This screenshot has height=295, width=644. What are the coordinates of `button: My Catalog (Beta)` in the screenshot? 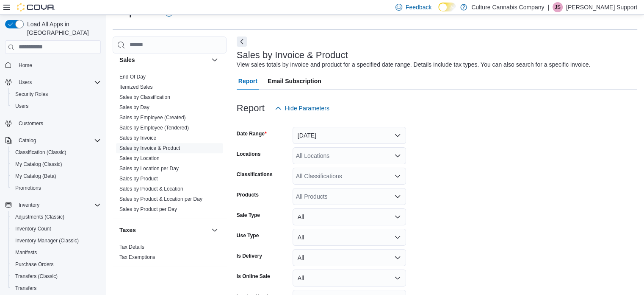 It's located at (56, 176).